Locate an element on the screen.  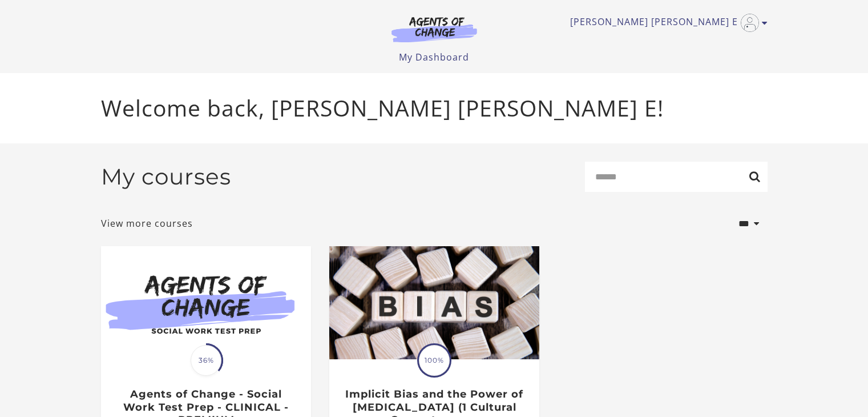
a: My Dashboard is located at coordinates (434, 57).